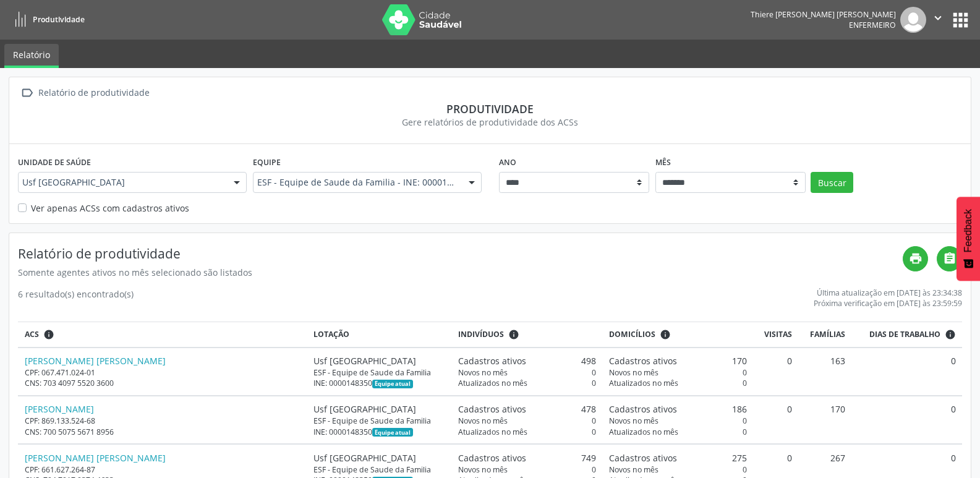 This screenshot has height=478, width=980. I want to click on th: Famílias, so click(825, 335).